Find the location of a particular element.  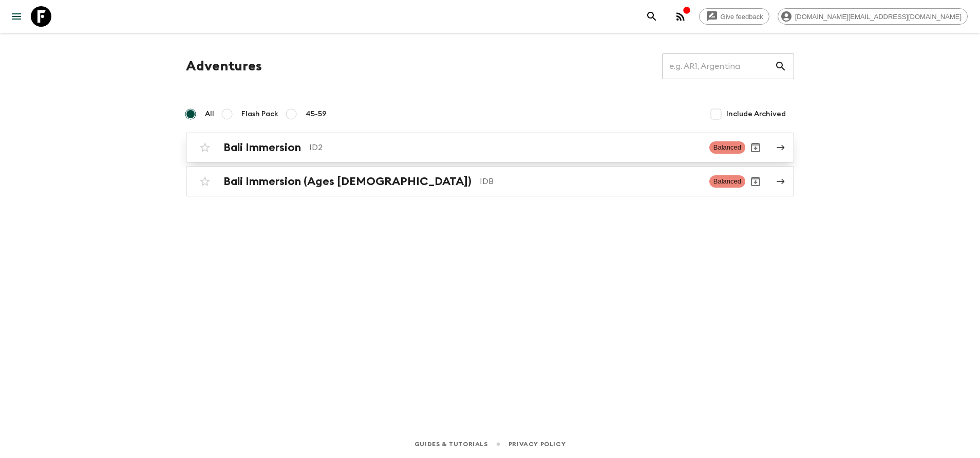

span: Give feedback is located at coordinates (742, 16).